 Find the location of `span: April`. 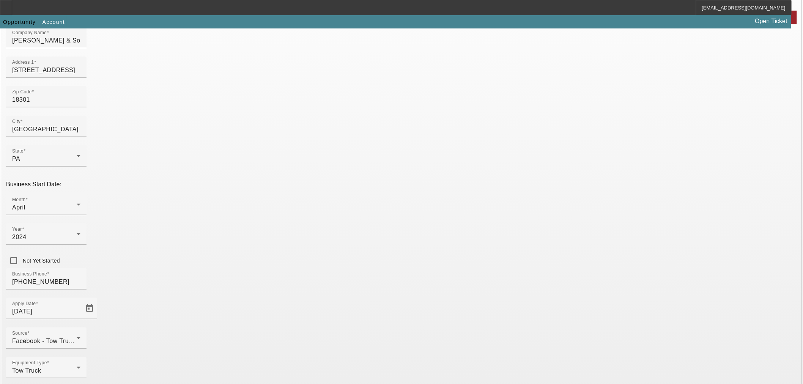

span: April is located at coordinates (19, 207).